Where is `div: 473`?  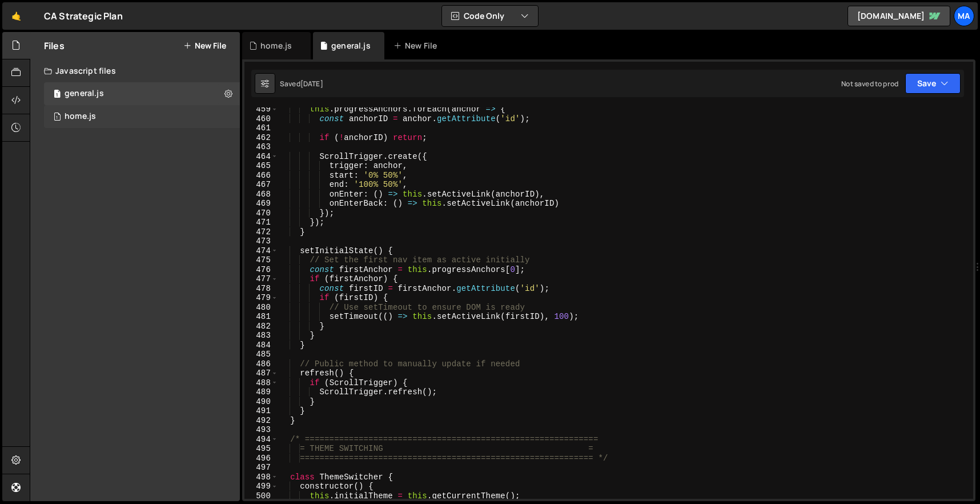
div: 473 is located at coordinates (261, 241).